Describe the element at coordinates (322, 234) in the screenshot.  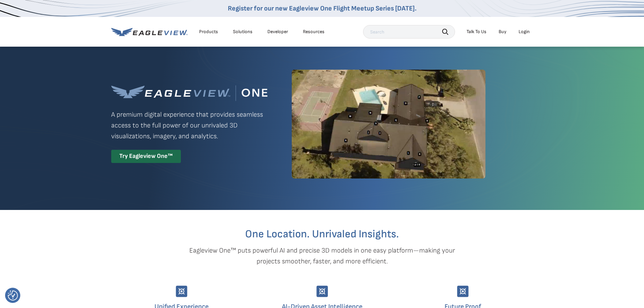
I see `h2: One Location. Unrivaled Insights.` at that location.